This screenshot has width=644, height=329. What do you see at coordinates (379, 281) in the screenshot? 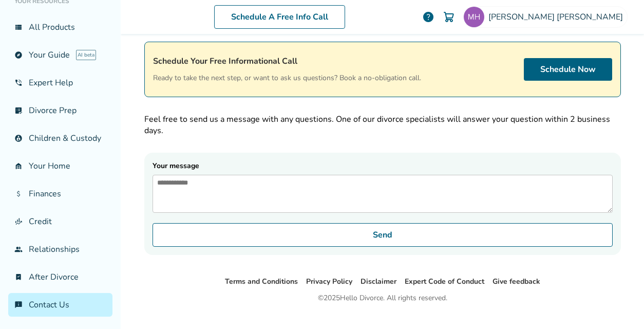
I see `li: Disclaimer` at bounding box center [379, 281].